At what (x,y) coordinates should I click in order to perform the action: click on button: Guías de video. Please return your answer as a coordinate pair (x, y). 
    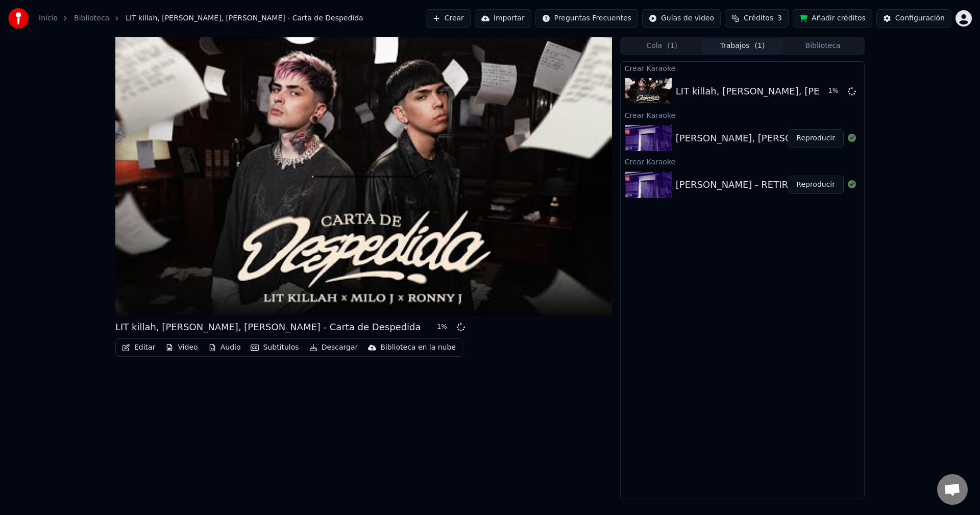
    Looking at the image, I should click on (681, 18).